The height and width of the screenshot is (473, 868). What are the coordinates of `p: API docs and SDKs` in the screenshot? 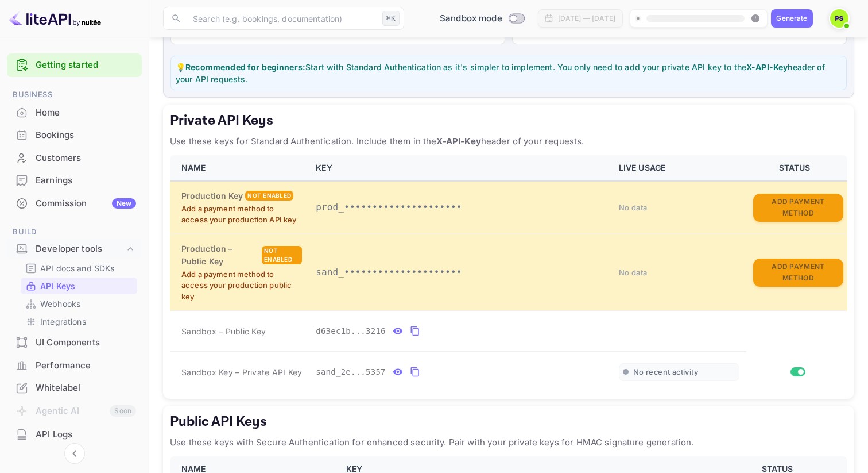 It's located at (77, 268).